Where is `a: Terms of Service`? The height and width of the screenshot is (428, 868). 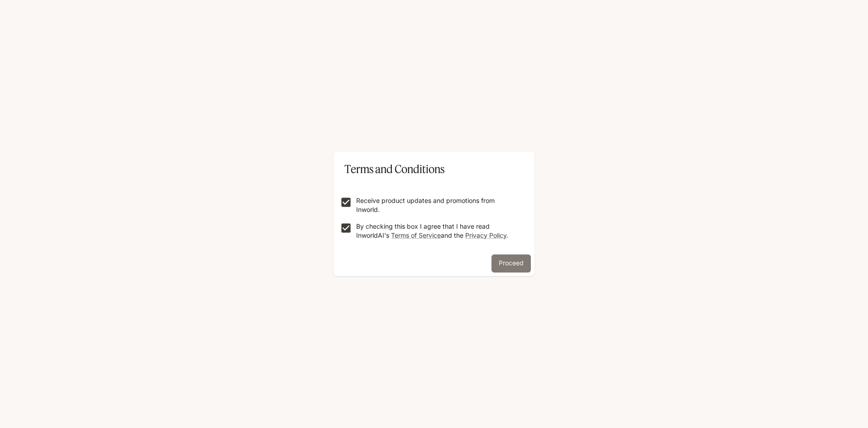 a: Terms of Service is located at coordinates (416, 235).